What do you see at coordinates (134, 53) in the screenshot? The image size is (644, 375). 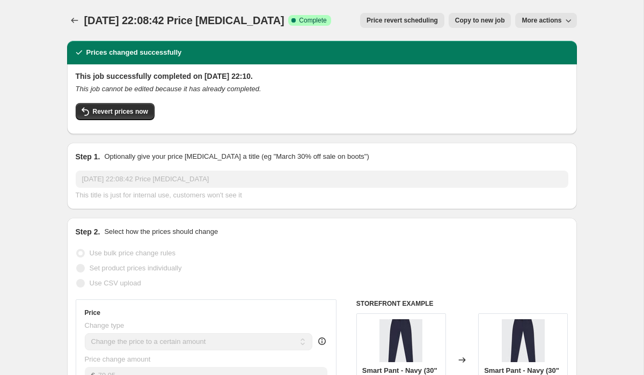 I see `h2: Prices changed successfully` at bounding box center [134, 53].